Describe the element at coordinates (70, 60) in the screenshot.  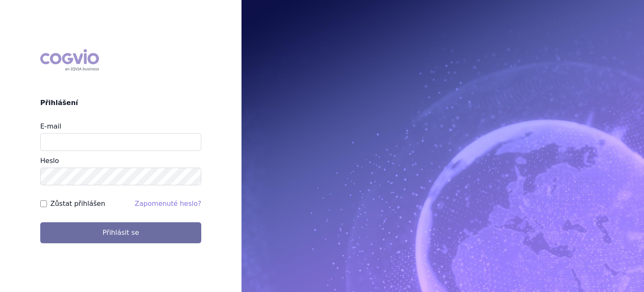
I see `div: COGVIO` at that location.